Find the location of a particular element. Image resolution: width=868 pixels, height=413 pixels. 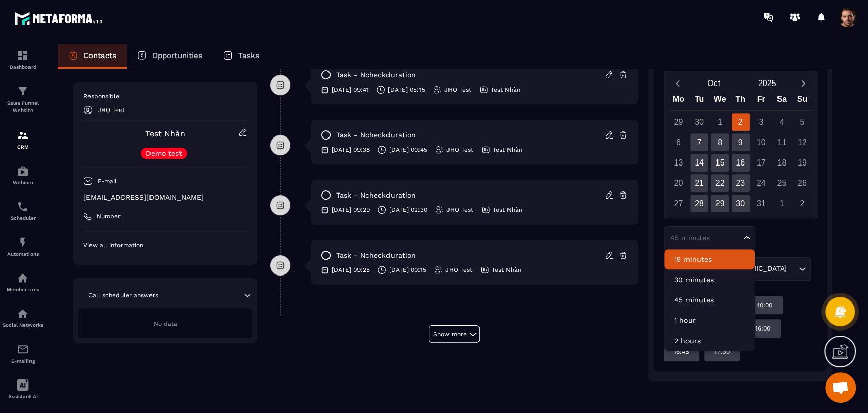

div: 25 is located at coordinates (782, 183).